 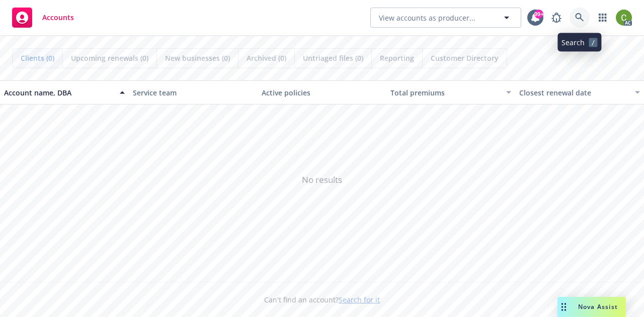 What do you see at coordinates (322, 92) in the screenshot?
I see `button: Active policies` at bounding box center [322, 92].